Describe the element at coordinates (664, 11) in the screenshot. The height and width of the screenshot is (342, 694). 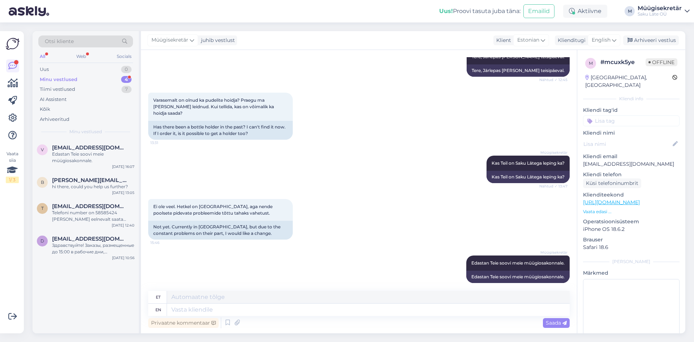
I see `a: MüügisekretärSaku Läte OÜ` at that location.